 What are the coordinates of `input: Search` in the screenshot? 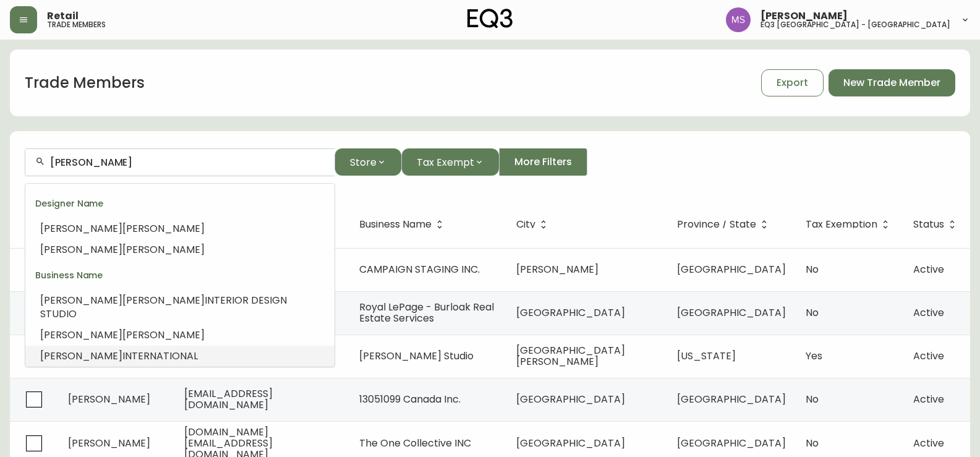 It's located at (187, 162).